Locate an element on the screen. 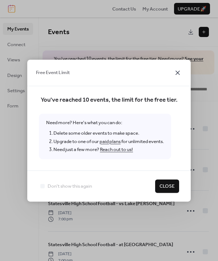 Image resolution: width=218 pixels, height=261 pixels. span: Close is located at coordinates (167, 187).